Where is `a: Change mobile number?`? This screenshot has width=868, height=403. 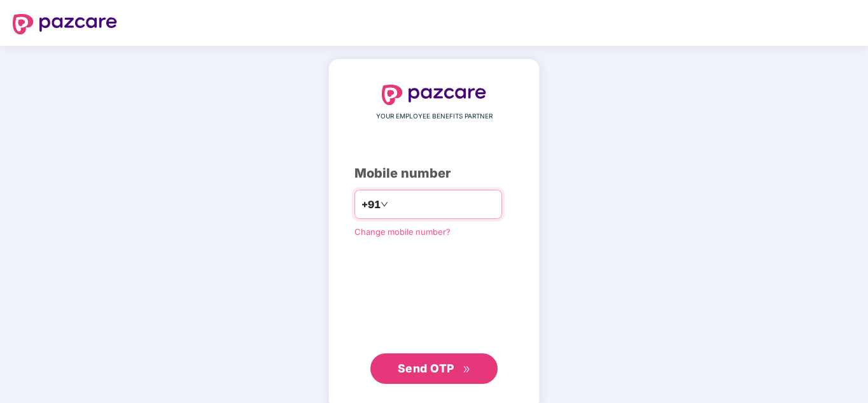
a: Change mobile number? is located at coordinates (402, 232).